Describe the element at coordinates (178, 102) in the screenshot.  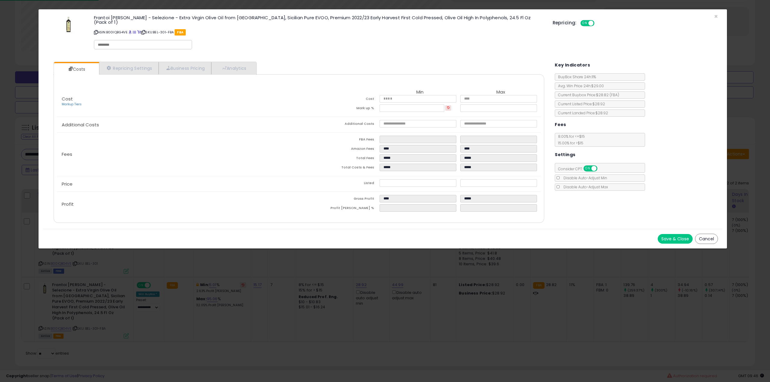
I see `p: Cost` at that location.